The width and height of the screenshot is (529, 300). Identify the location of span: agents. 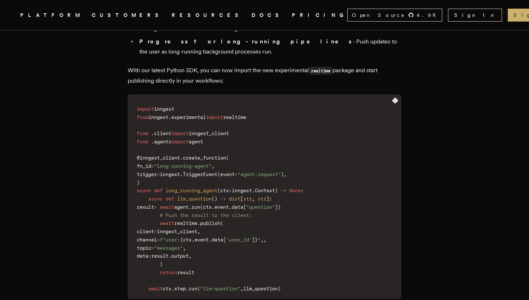
(163, 142).